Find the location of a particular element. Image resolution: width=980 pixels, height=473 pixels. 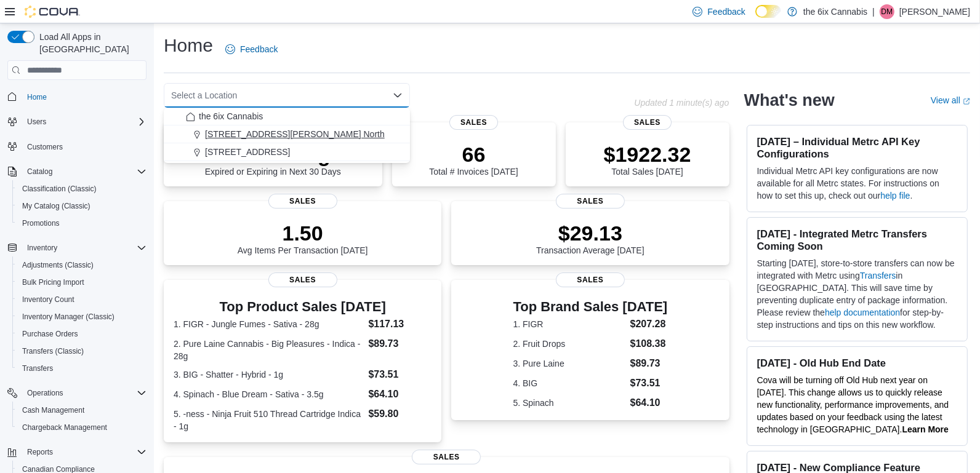

div: Dhwanit Modi is located at coordinates (887, 12).